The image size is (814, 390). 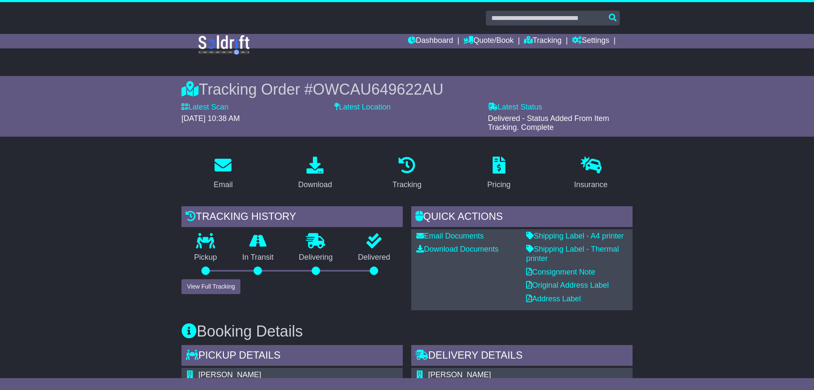 What do you see at coordinates (430, 41) in the screenshot?
I see `a: Dashboard` at bounding box center [430, 41].